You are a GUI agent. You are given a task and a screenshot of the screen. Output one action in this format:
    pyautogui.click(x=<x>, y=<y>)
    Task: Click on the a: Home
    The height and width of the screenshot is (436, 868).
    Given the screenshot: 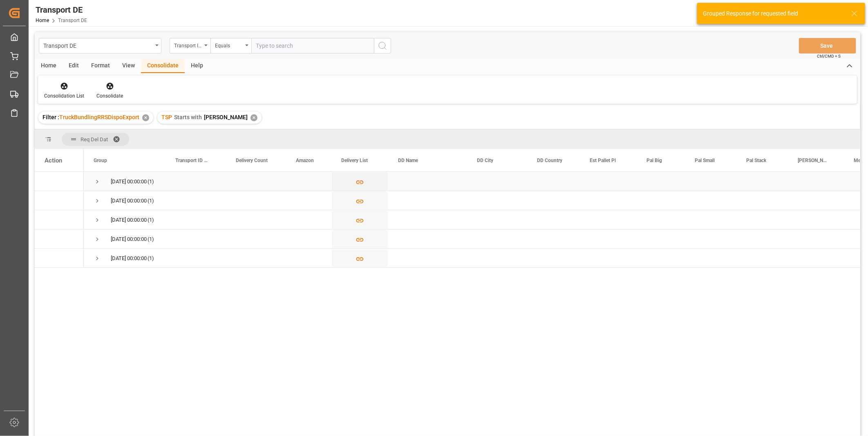 What is the action you would take?
    pyautogui.click(x=42, y=20)
    